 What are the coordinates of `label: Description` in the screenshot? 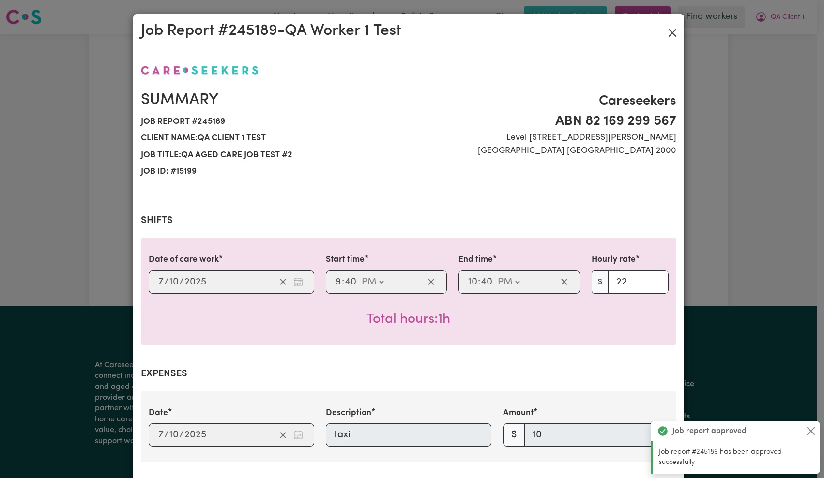 It's located at (349, 413).